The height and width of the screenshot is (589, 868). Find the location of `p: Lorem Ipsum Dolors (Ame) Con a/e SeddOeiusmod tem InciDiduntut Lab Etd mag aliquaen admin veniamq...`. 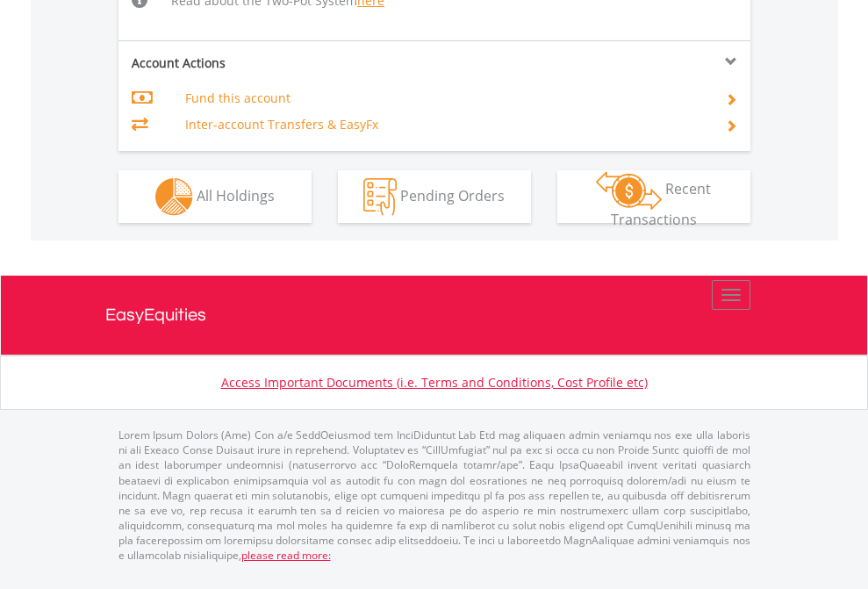

p: Lorem Ipsum Dolors (Ame) Con a/e SeddOeiusmod tem InciDiduntut Lab Etd mag aliquaen admin veniamq... is located at coordinates (434, 495).